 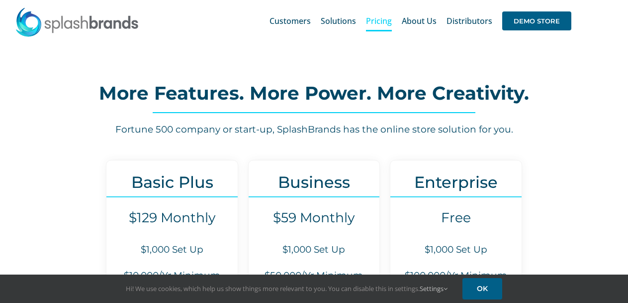 What do you see at coordinates (434, 288) in the screenshot?
I see `a: Settings` at bounding box center [434, 288].